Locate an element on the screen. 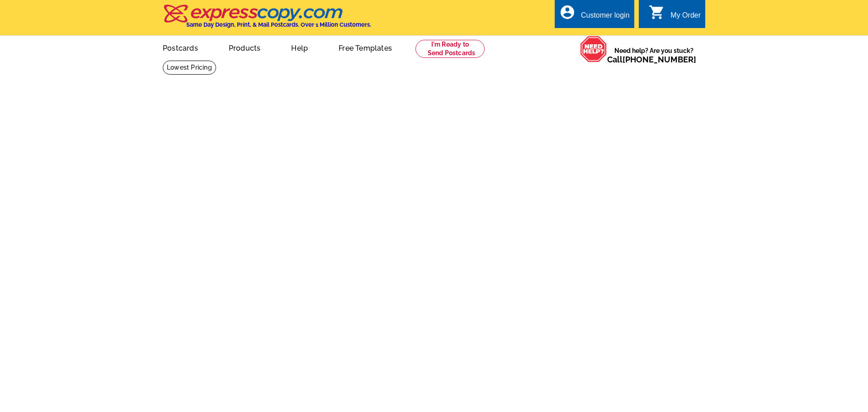 This screenshot has width=868, height=412. div: Customer login is located at coordinates (605, 18).